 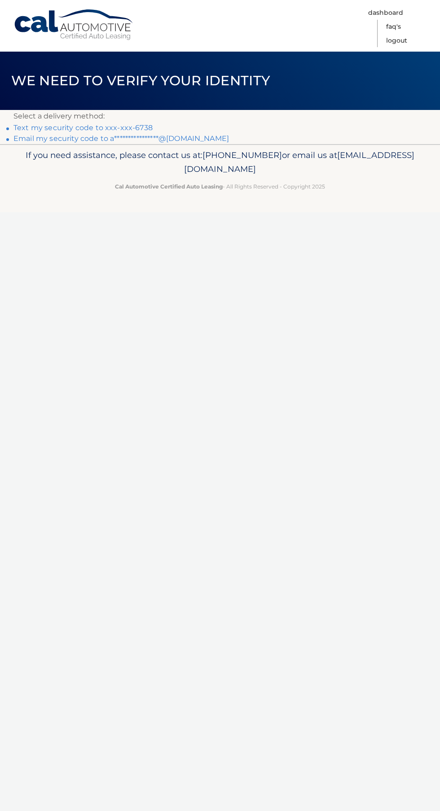 What do you see at coordinates (74, 25) in the screenshot?
I see `a: Cal Automotive` at bounding box center [74, 25].